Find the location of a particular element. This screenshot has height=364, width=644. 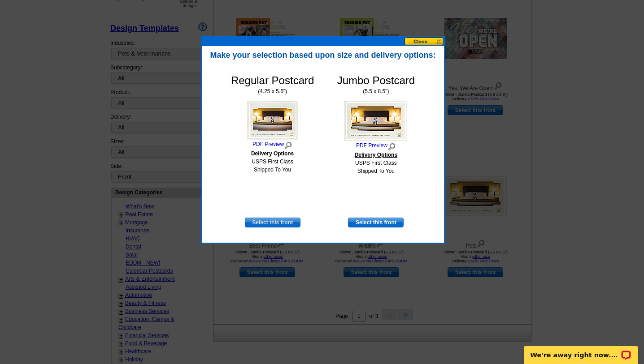

h4: Regular Postcard is located at coordinates (272, 81).